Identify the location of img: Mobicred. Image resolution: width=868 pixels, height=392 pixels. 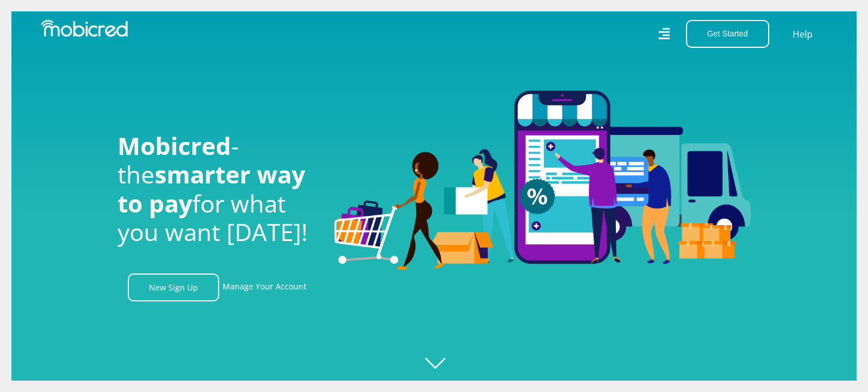
(84, 29).